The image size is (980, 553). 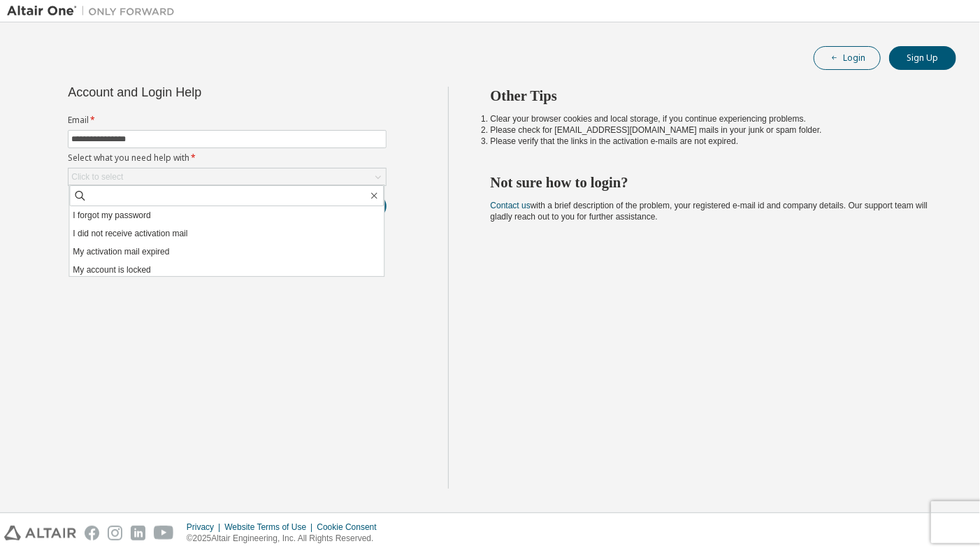 I want to click on div: Cookie Consent, so click(x=350, y=527).